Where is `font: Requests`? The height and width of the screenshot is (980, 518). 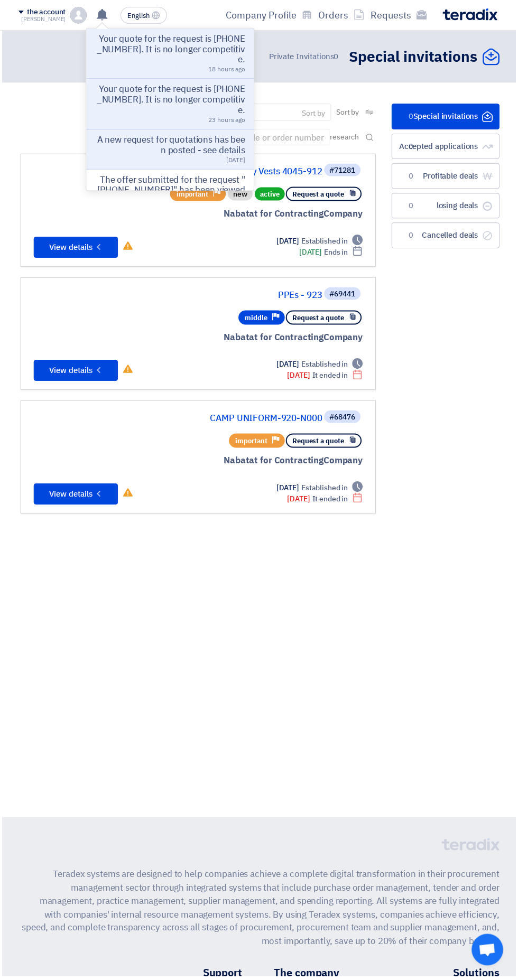
font: Requests is located at coordinates (392, 15).